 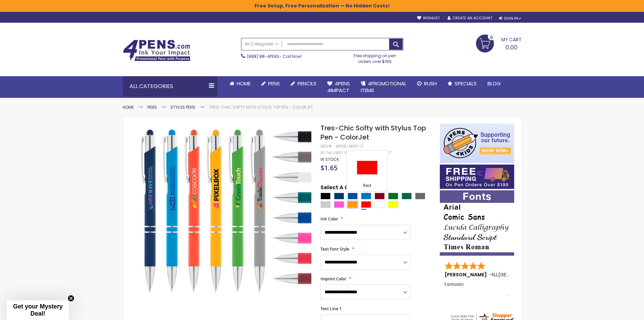 What do you see at coordinates (339, 196) in the screenshot?
I see `div: Navy Blue` at bounding box center [339, 196].